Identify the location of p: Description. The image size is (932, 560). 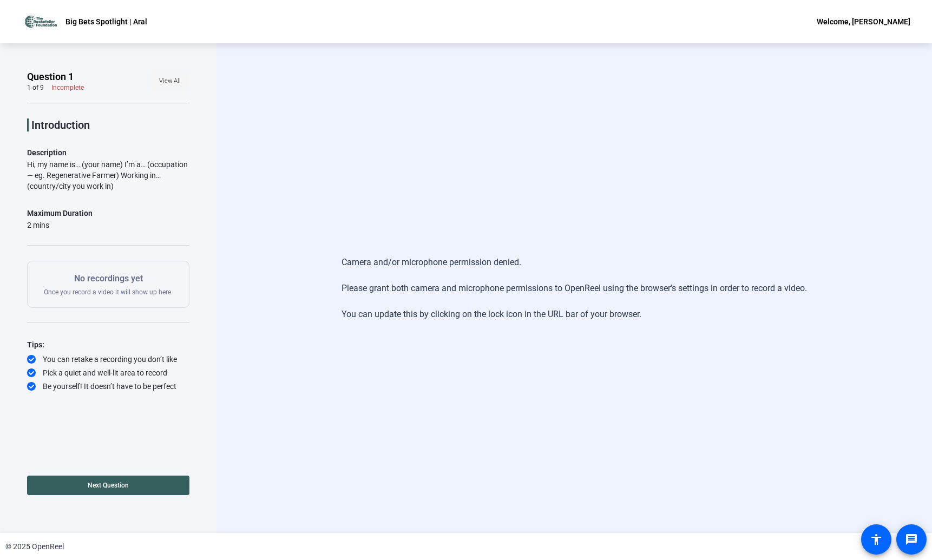
(108, 153).